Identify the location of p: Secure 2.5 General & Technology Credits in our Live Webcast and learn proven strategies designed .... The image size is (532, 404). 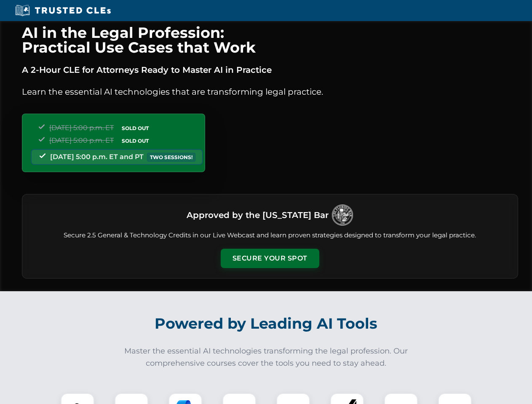
(269, 236).